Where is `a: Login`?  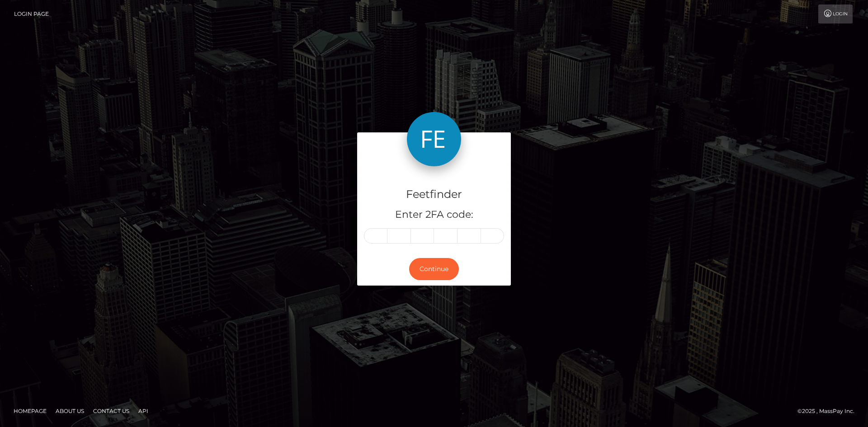
a: Login is located at coordinates (835, 14).